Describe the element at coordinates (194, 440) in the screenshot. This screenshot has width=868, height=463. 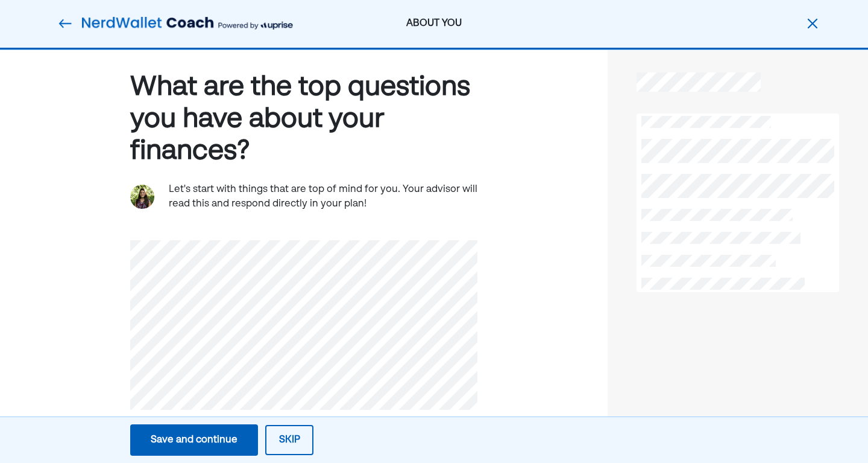
I see `button: Save and continue` at that location.